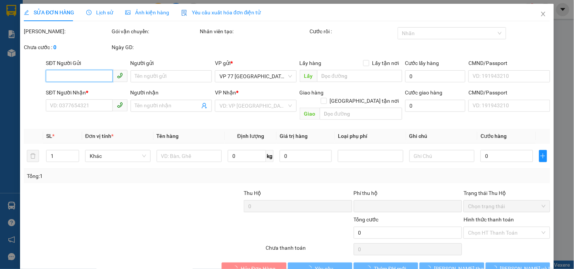 This screenshot has width=574, height=269. What do you see at coordinates (312, 93) in the screenshot?
I see `span: Giao hàng` at bounding box center [312, 93].